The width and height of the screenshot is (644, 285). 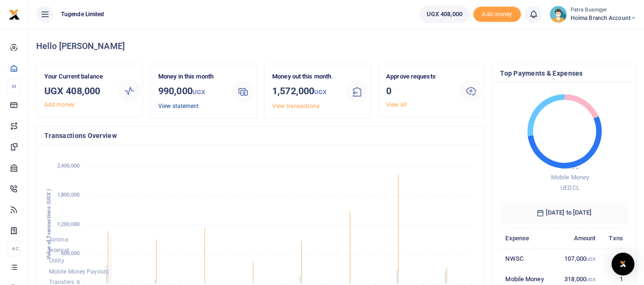 I want to click on span: Add money, so click(x=497, y=14).